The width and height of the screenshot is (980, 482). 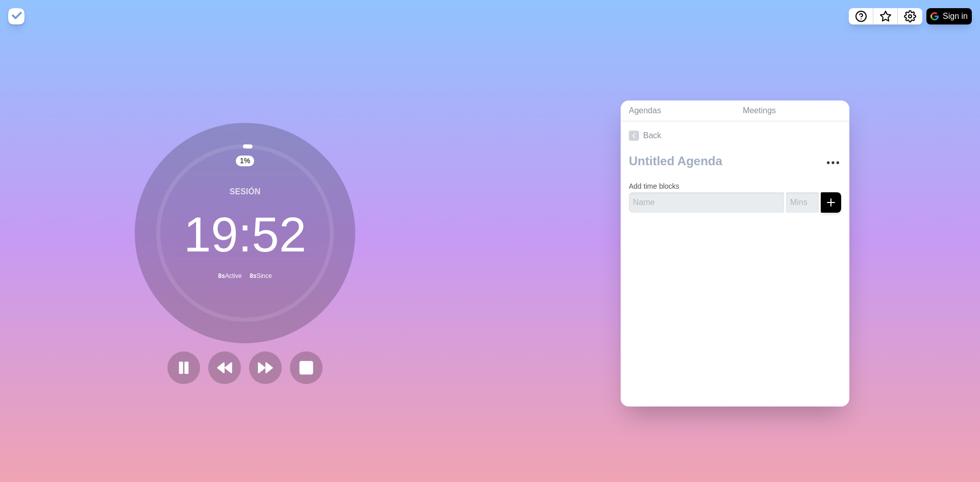 What do you see at coordinates (707, 202) in the screenshot?
I see `input: Name` at bounding box center [707, 202].